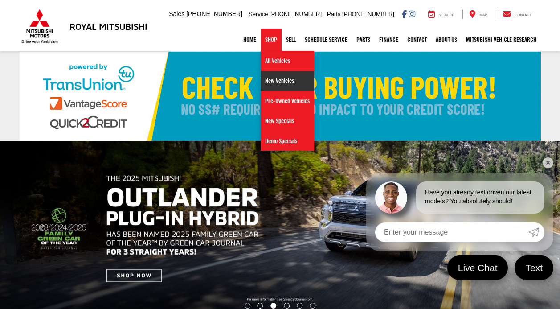  Describe the element at coordinates (286, 305) in the screenshot. I see `li: Go to slide number 4.` at that location.